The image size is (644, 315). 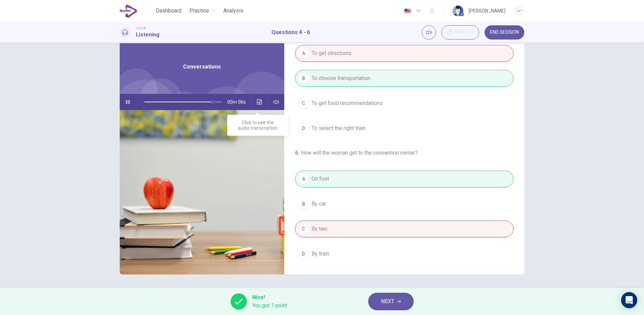 What do you see at coordinates (461, 33) in the screenshot?
I see `div: Hide` at bounding box center [461, 33].